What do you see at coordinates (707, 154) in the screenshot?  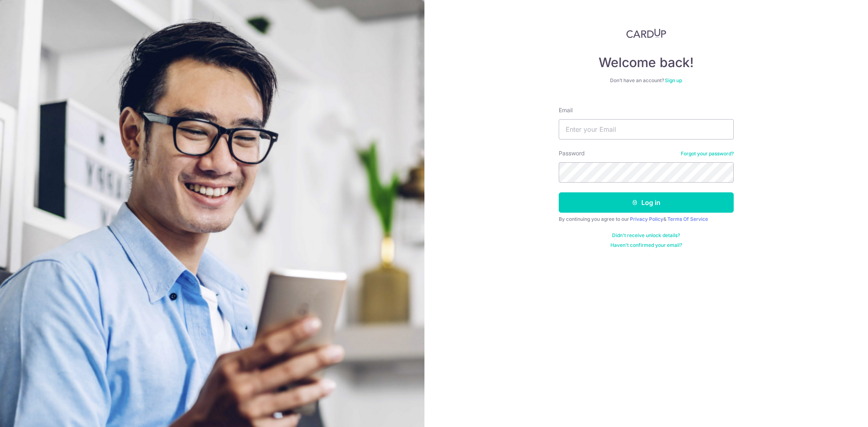 I see `a: Forgot your password?` at bounding box center [707, 154].